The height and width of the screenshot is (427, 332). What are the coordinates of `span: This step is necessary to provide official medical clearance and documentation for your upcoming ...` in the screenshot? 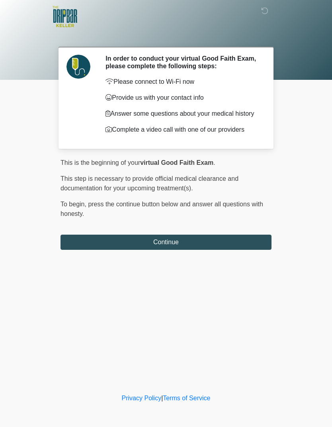 It's located at (150, 183).